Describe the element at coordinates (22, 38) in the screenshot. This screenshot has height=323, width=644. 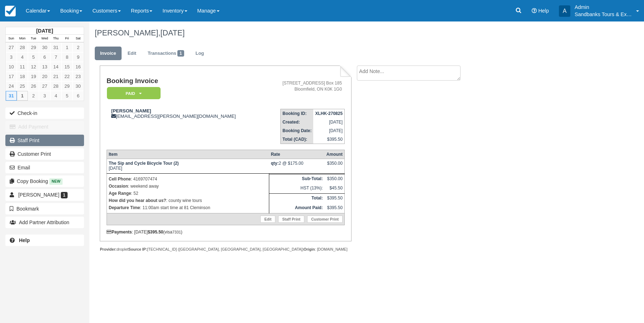
I see `th: Mon` at that location.